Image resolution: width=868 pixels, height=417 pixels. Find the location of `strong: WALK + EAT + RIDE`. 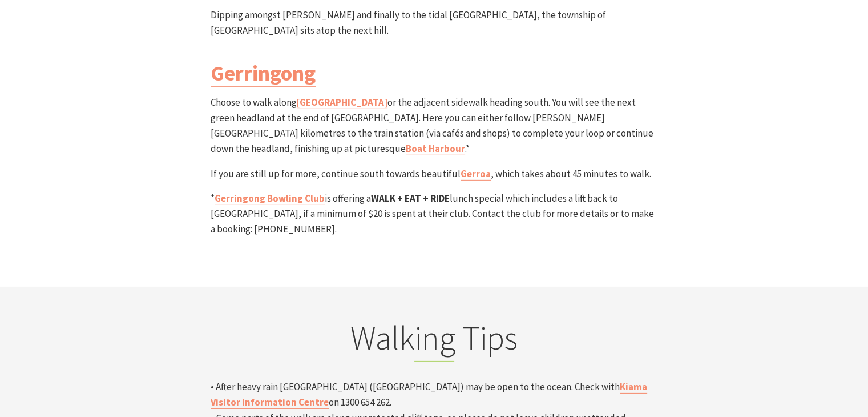

strong: WALK + EAT + RIDE is located at coordinates (410, 198).